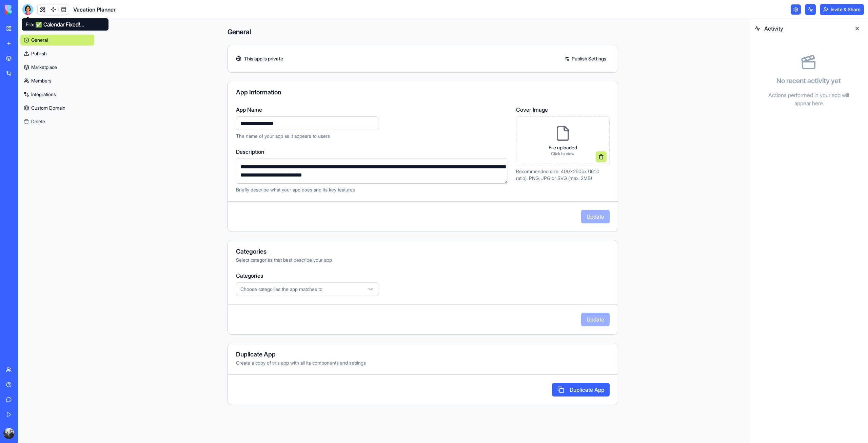 The image size is (868, 443). I want to click on div: Duplicate App, so click(423, 354).